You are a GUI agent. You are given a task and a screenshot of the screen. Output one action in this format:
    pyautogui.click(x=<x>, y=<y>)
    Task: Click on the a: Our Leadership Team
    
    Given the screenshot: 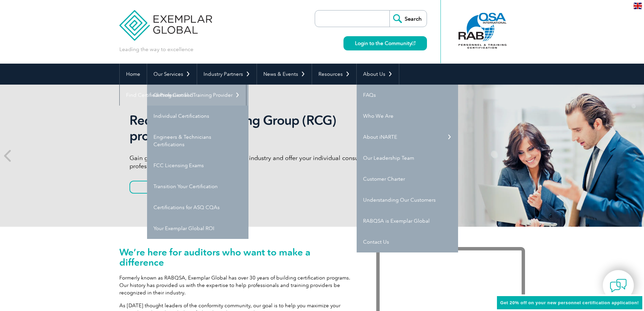 What is the action you would take?
    pyautogui.click(x=407, y=158)
    